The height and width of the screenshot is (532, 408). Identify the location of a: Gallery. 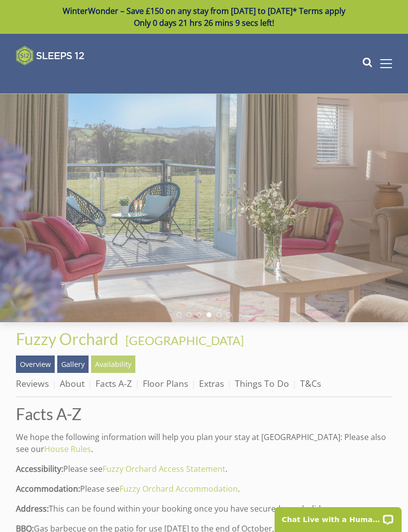
(73, 364).